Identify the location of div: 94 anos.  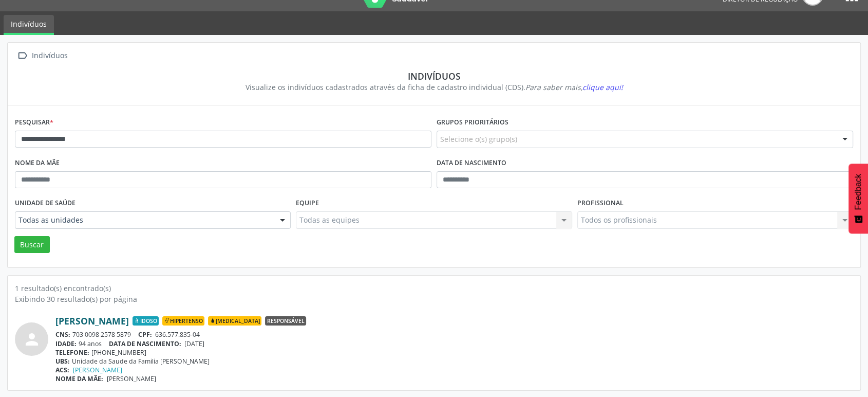
(454, 343).